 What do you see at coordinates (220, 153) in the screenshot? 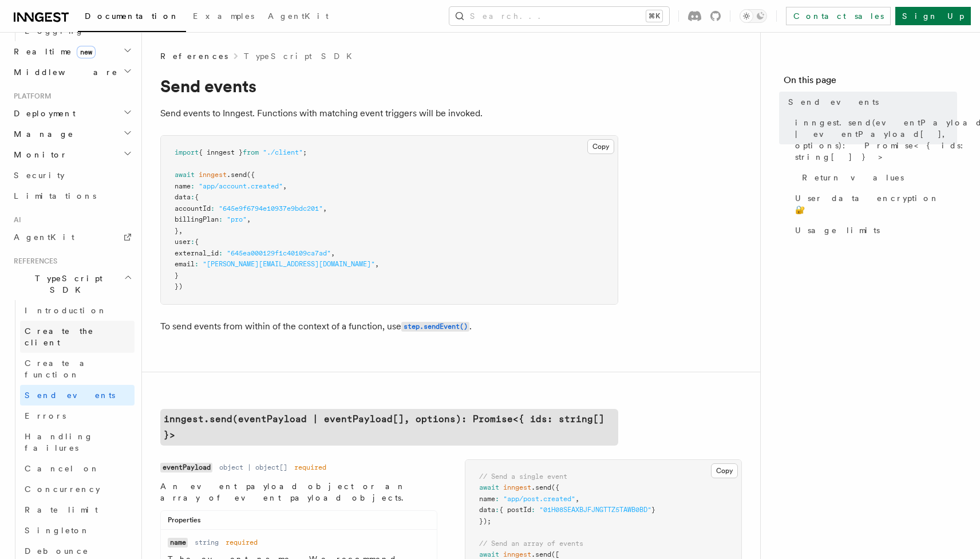
I see `span: { inngest }` at bounding box center [220, 153].